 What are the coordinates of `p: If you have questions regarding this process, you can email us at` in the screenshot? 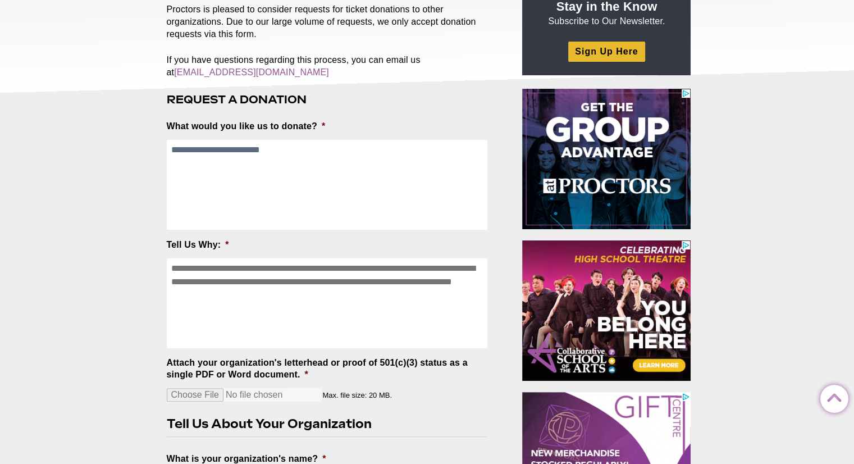 It's located at (332, 66).